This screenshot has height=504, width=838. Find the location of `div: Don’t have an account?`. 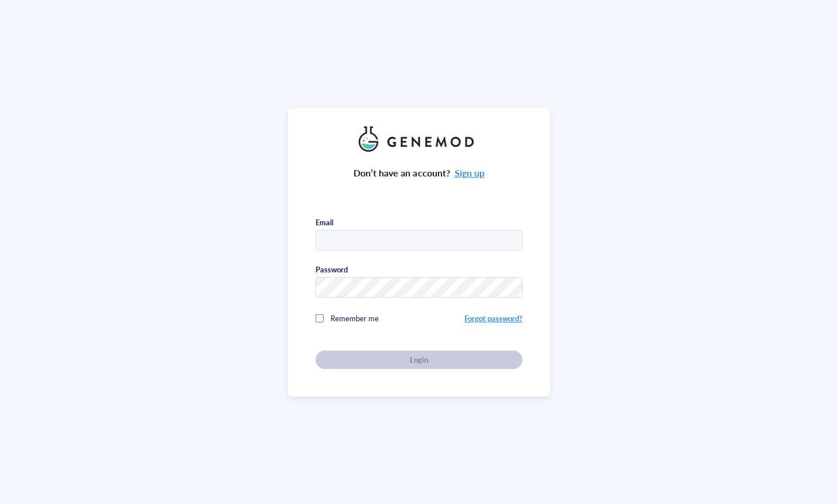

div: Don’t have an account? is located at coordinates (419, 173).